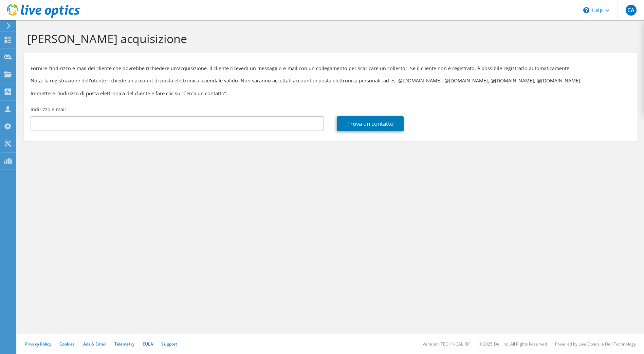 This screenshot has width=644, height=354. Describe the element at coordinates (124, 344) in the screenshot. I see `a: Telemetry` at that location.